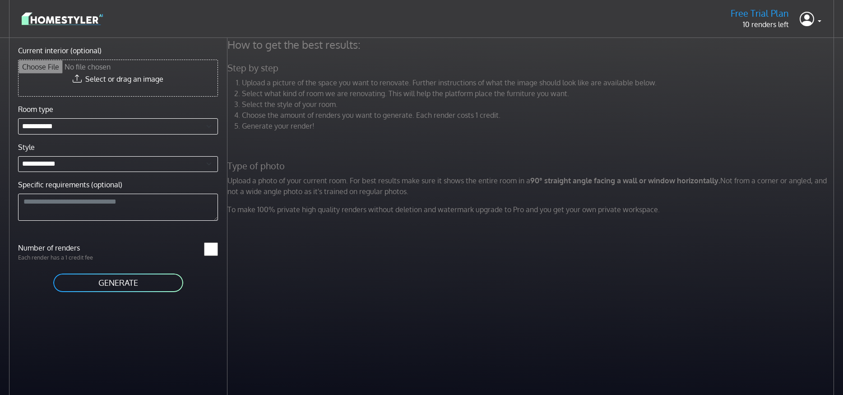 This screenshot has width=843, height=395. What do you see at coordinates (531, 209) in the screenshot?
I see `p: To make 100% private high quality renders without deletion and watermark upgrade to Pro and you g...` at bounding box center [531, 209].